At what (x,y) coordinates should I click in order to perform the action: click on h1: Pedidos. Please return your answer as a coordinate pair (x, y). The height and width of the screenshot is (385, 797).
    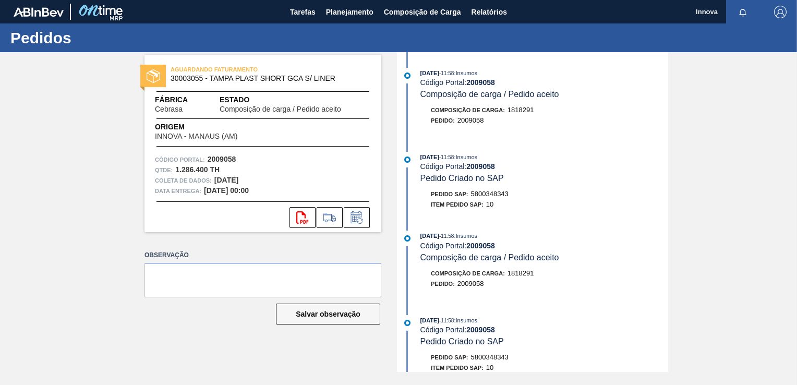
    Looking at the image, I should click on (103, 38).